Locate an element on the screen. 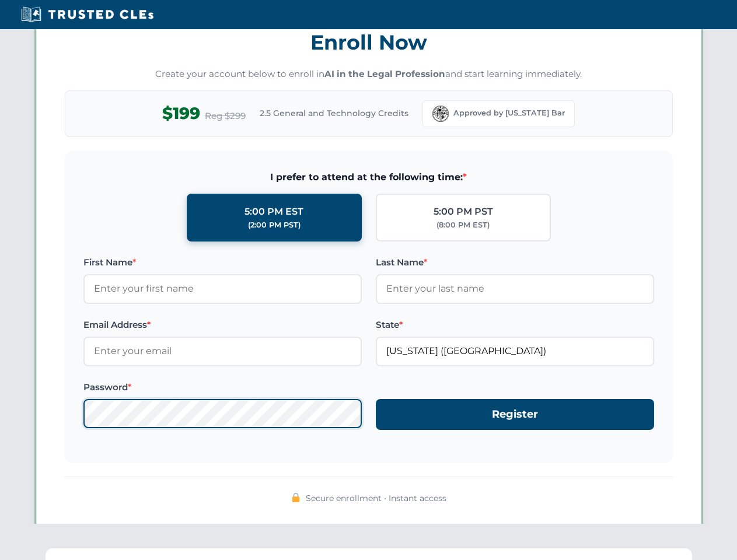 This screenshot has width=737, height=560. img: Florida Bar is located at coordinates (441, 114).